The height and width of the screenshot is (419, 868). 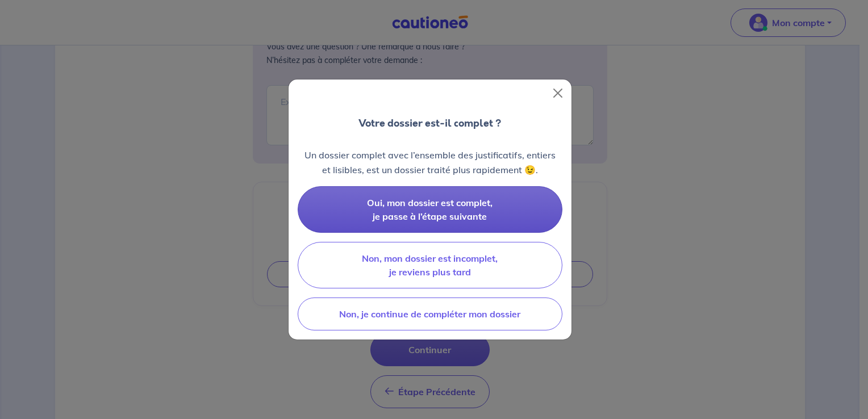 I want to click on button: Non, mon dossier est incomplet, je reviens plus tard, so click(x=430, y=265).